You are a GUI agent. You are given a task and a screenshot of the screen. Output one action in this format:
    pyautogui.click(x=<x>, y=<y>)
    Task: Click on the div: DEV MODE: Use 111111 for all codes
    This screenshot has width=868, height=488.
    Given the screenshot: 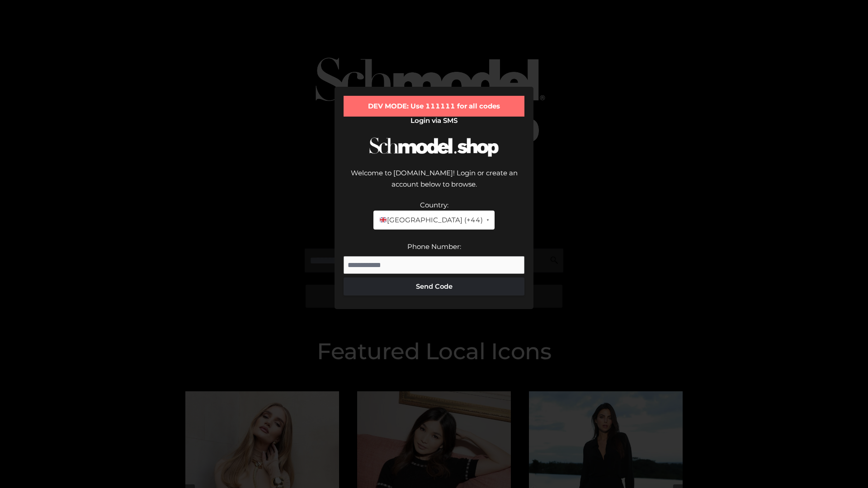 What is the action you would take?
    pyautogui.click(x=434, y=106)
    